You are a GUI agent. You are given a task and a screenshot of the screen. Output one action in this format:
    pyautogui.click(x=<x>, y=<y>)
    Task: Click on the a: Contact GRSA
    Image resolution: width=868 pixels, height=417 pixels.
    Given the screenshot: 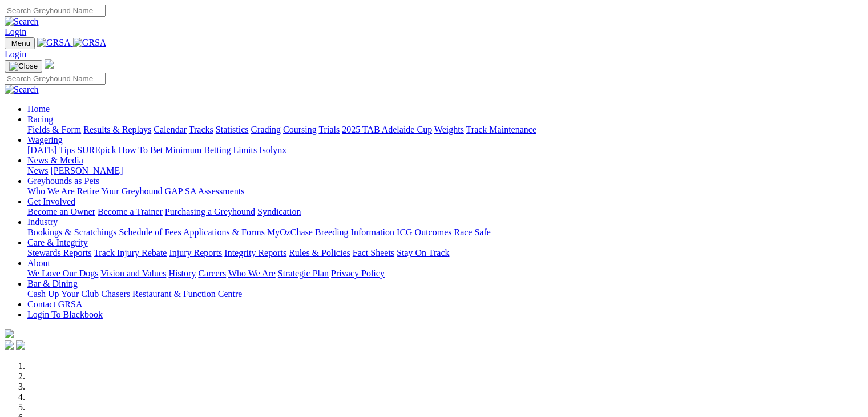 What is the action you would take?
    pyautogui.click(x=55, y=304)
    